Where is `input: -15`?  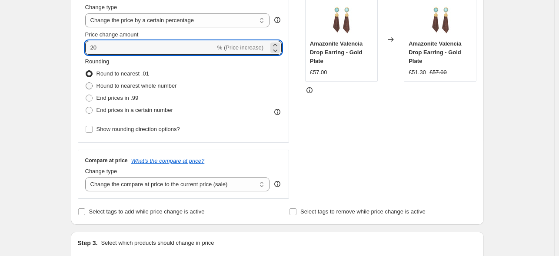 input: -15 is located at coordinates (150, 48).